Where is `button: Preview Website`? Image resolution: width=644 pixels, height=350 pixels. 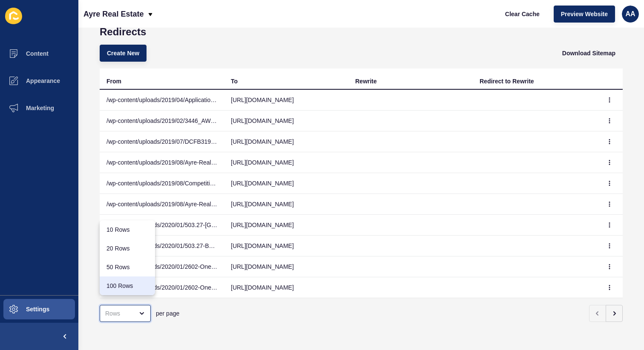
button: Preview Website is located at coordinates (584, 14).